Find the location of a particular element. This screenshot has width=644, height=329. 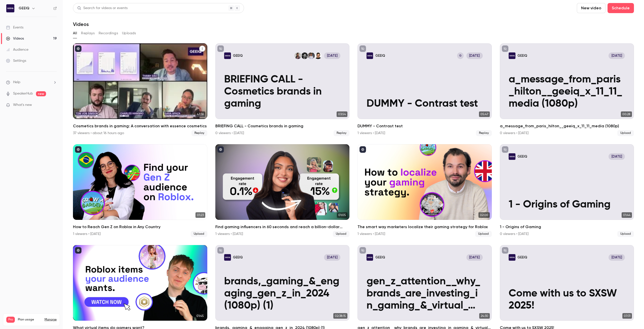

li: The smart way marketers localize their gaming strategy for Roblox is located at coordinates (425, 190).